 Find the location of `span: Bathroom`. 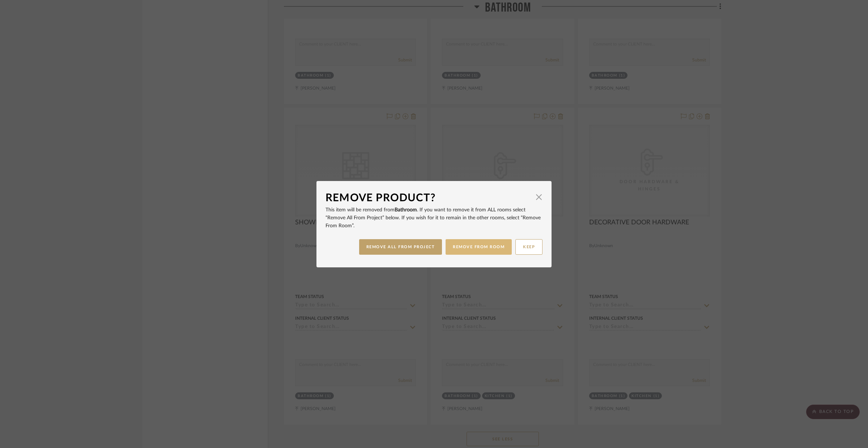

span: Bathroom is located at coordinates (405, 210).